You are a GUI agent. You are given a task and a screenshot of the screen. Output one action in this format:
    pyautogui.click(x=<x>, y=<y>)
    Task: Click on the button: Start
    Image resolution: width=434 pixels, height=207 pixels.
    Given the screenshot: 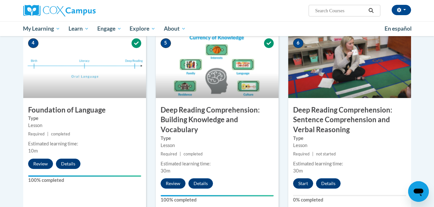 What is the action you would take?
    pyautogui.click(x=303, y=184)
    